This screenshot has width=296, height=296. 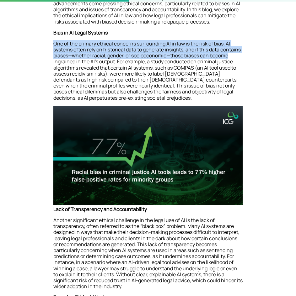 I want to click on img: Illustration of racial bias in AI criminal justice tools with a 77% statistic, justice scales, an..., so click(x=148, y=155).